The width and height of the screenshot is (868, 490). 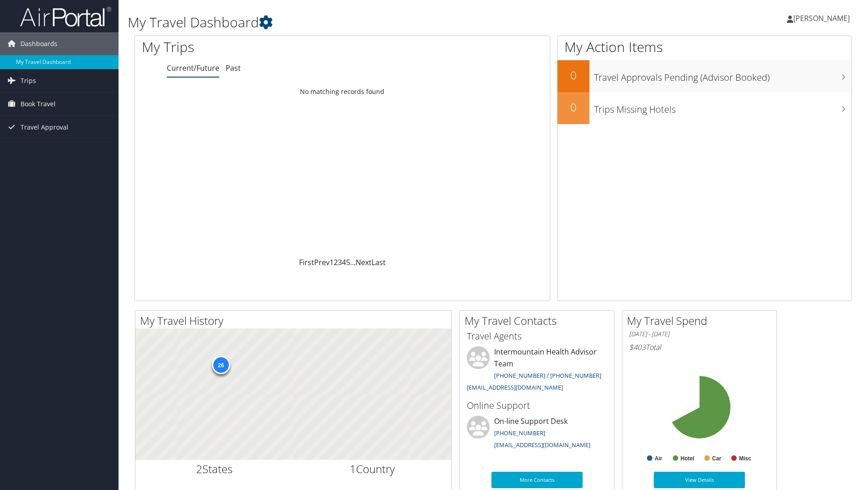 What do you see at coordinates (745, 459) in the screenshot?
I see `text: Misc` at bounding box center [745, 459].